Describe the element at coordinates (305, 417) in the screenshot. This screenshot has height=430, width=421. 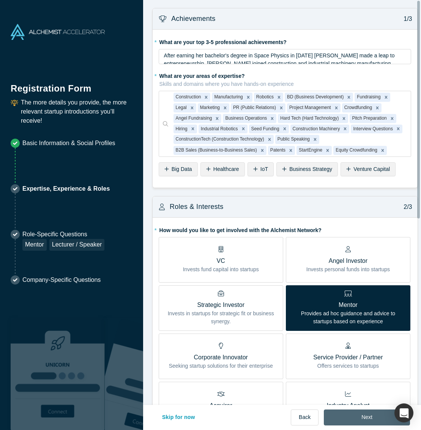
I see `button: Back` at that location.